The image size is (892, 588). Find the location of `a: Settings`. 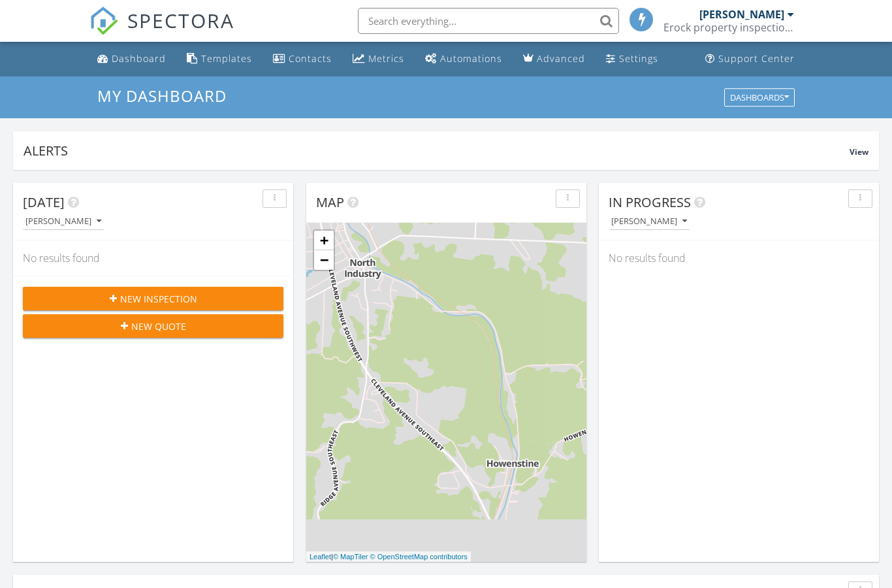

a: Settings is located at coordinates (632, 59).